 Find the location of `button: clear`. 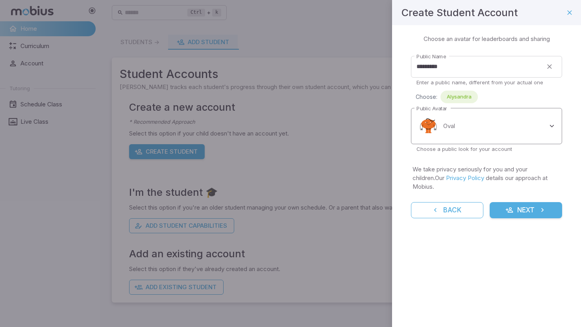

button: clear is located at coordinates (550, 67).